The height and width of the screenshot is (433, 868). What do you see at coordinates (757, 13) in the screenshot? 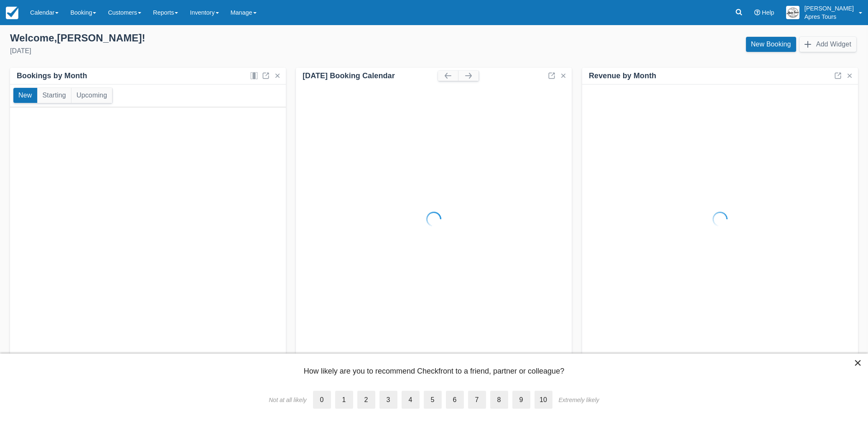
I see `i: Help` at bounding box center [757, 13].